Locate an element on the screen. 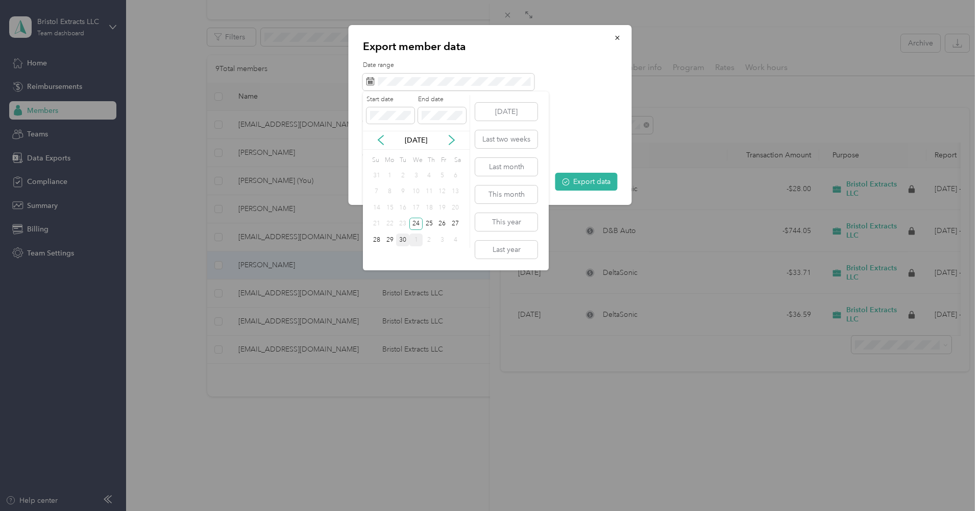  div: 9 is located at coordinates (403, 191).